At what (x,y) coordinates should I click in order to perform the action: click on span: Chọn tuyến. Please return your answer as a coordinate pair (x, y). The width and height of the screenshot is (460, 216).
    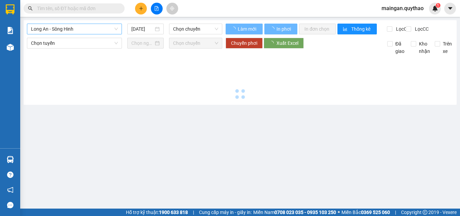
    Looking at the image, I should click on (74, 43).